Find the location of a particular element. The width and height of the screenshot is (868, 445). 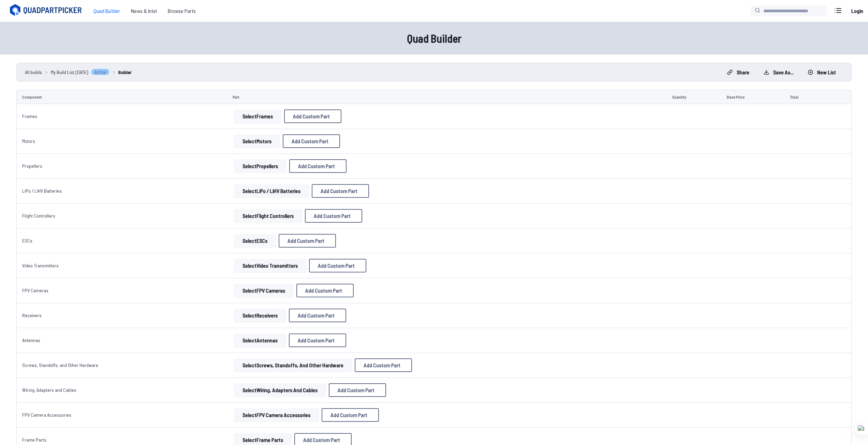

button: Save as... is located at coordinates (778, 73).